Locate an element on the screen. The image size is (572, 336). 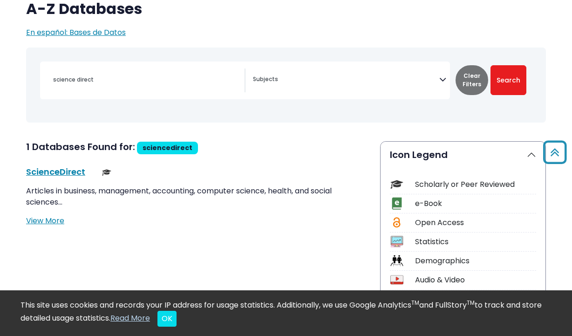
div: Open Access is located at coordinates (475, 223).